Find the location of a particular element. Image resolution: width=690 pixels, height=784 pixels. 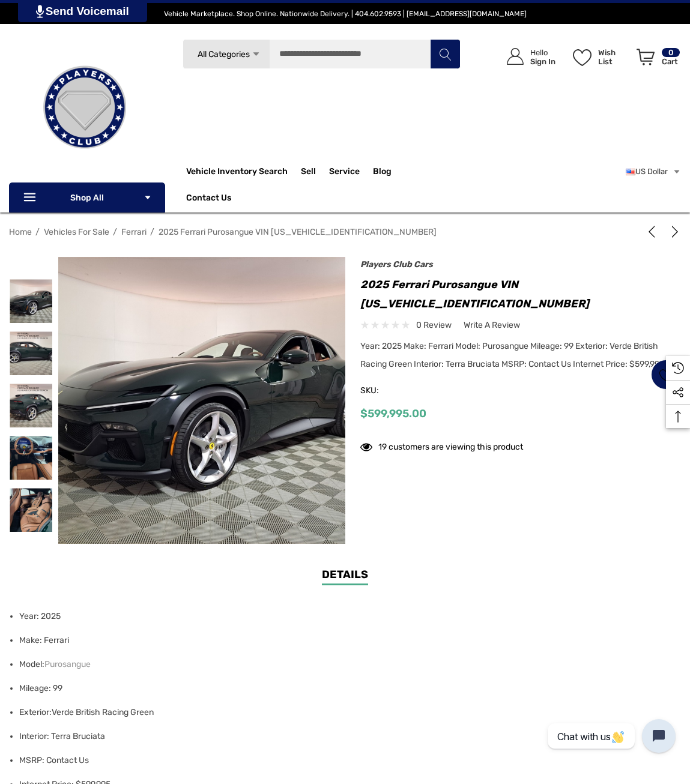

svg: Review Your Cart is located at coordinates (645, 57).